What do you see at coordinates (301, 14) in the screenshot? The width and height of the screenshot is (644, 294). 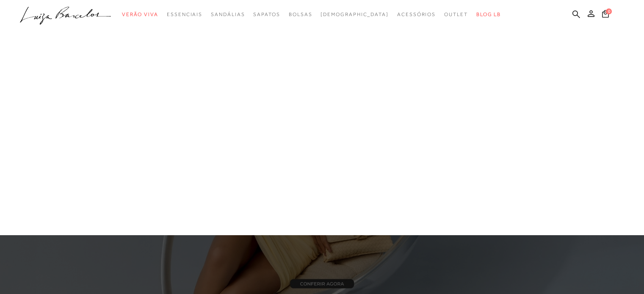 I see `span: Bolsas` at bounding box center [301, 14].